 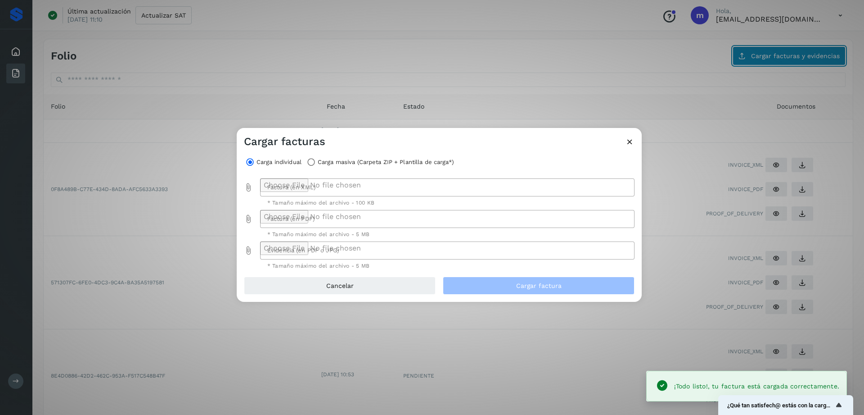 I want to click on span: ¡Todo listo!, tu factura está cargada correctamente., so click(x=757, y=386).